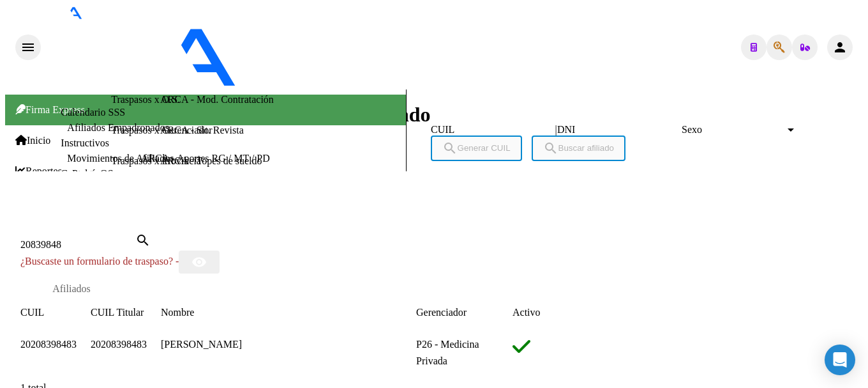 This screenshot has width=868, height=388. What do you see at coordinates (202, 130) in the screenshot?
I see `a: ARCA - Sit. Revista` at bounding box center [202, 130].